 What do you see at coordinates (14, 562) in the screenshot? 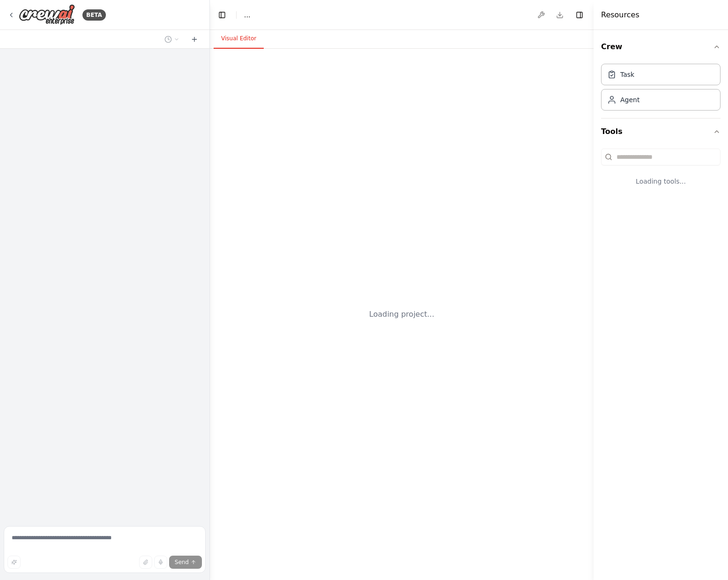
I see `button: Improve this prompt` at bounding box center [14, 562].